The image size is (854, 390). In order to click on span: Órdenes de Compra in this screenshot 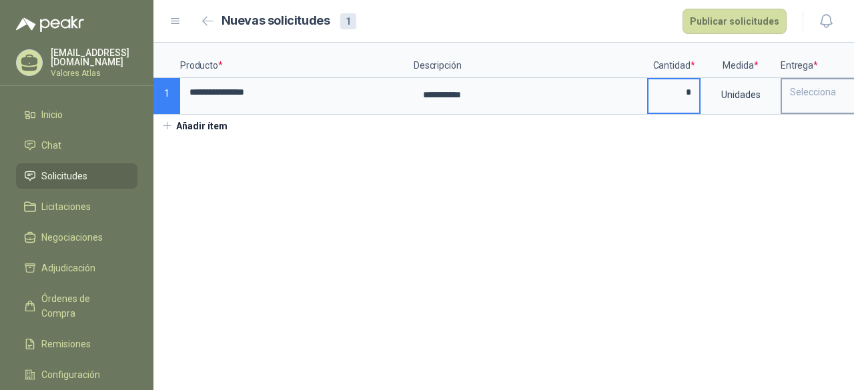, I will do `click(83, 306)`.